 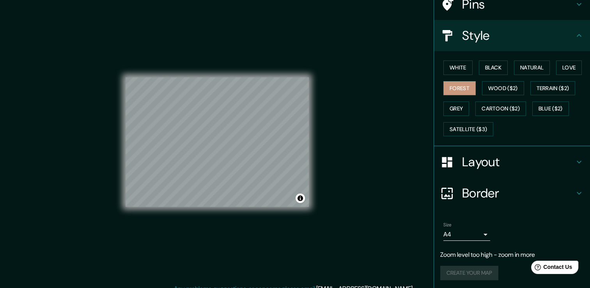 I want to click on h4: Border, so click(x=518, y=193).